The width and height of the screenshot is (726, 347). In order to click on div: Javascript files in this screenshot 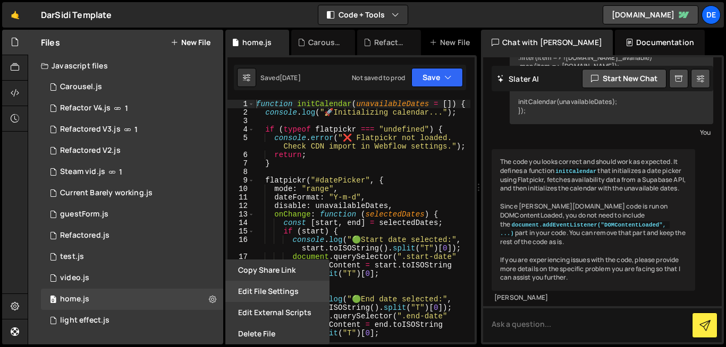, I will do `click(125, 66)`.